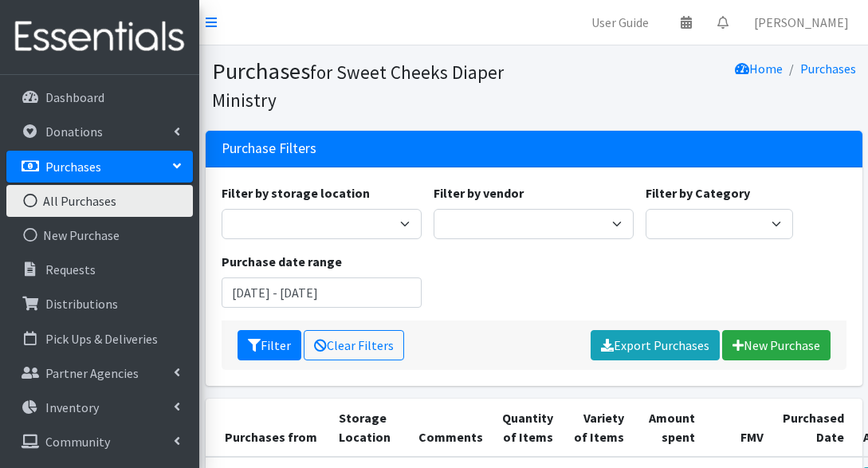  Describe the element at coordinates (100, 339) in the screenshot. I see `a: Pick Ups & Deliveries` at that location.